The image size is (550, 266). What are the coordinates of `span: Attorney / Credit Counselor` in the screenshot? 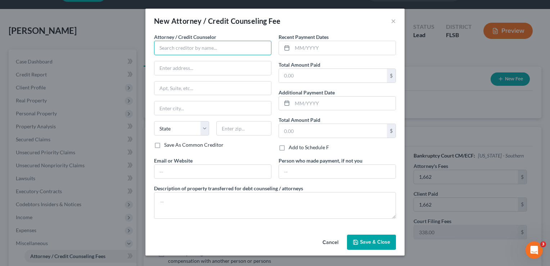 It's located at (185, 37).